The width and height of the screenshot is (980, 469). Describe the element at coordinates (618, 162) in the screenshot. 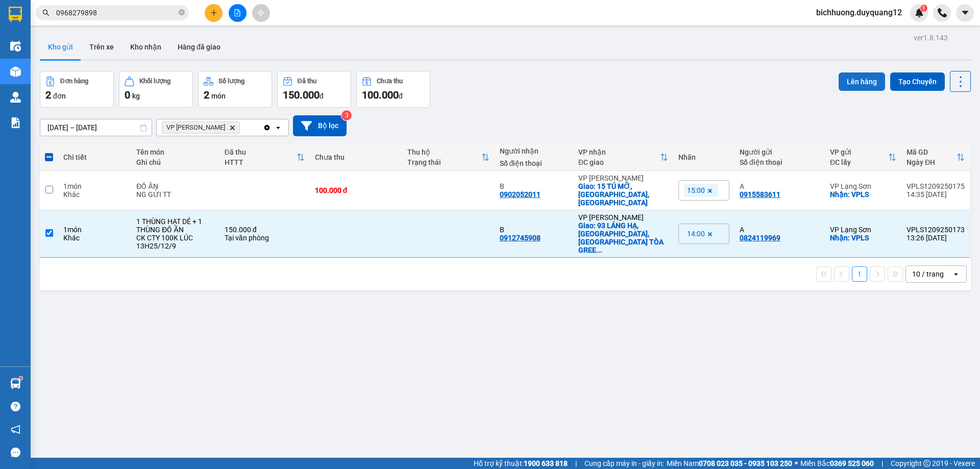

I see `div: ĐC giao` at that location.